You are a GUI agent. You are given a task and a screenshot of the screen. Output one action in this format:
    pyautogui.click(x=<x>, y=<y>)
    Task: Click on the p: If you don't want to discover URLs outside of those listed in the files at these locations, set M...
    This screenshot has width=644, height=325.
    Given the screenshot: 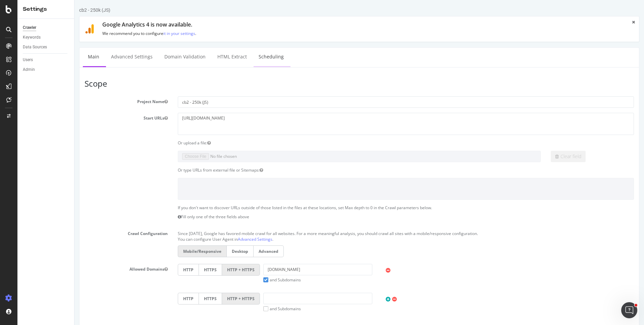 What is the action you would take?
    pyautogui.click(x=331, y=208)
    